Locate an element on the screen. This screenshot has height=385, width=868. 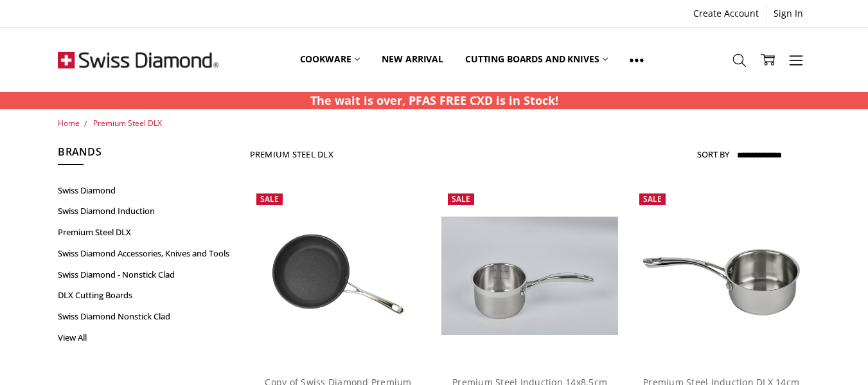
a: Sign In is located at coordinates (788, 14).